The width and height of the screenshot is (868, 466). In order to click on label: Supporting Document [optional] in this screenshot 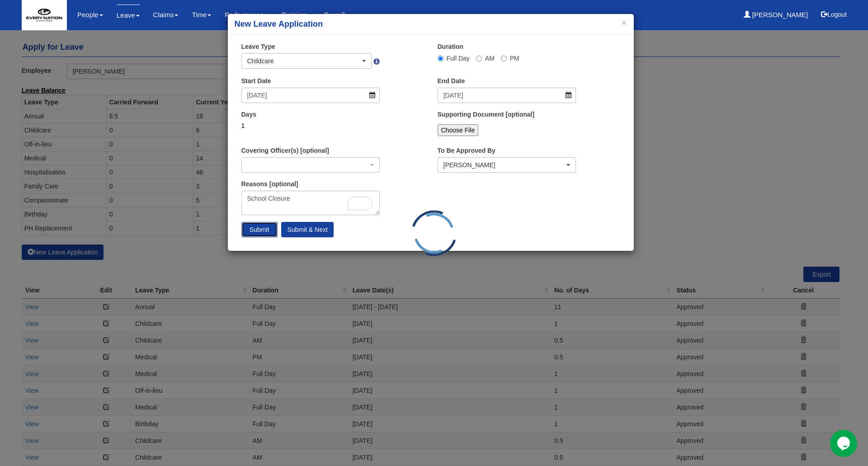, I will do `click(486, 114)`.